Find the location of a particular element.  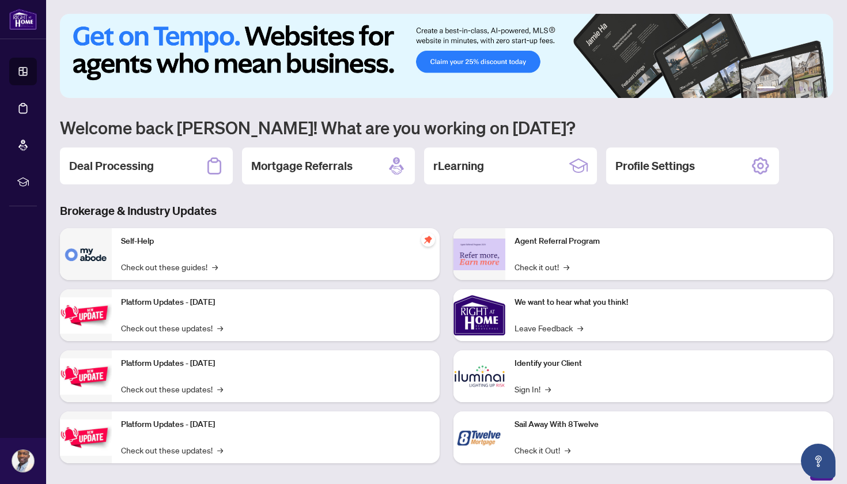

img: Self-Help is located at coordinates (86, 254).